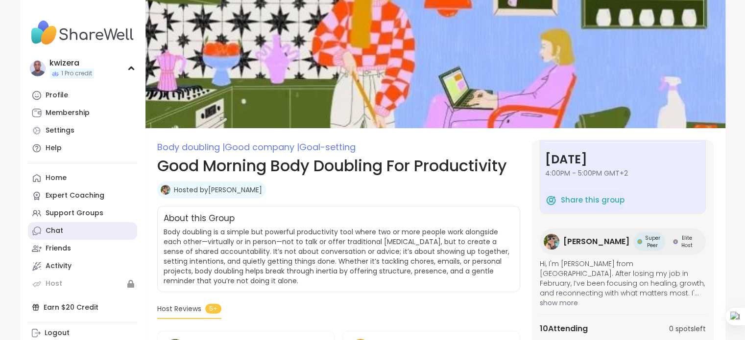 The width and height of the screenshot is (745, 340). I want to click on a: Expert Coaching, so click(82, 196).